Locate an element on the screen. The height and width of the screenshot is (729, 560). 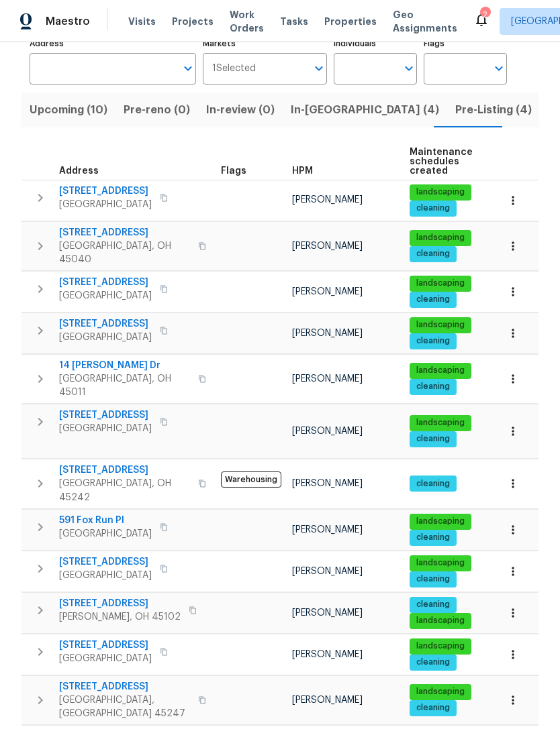
span: Maestro is located at coordinates (67, 21).